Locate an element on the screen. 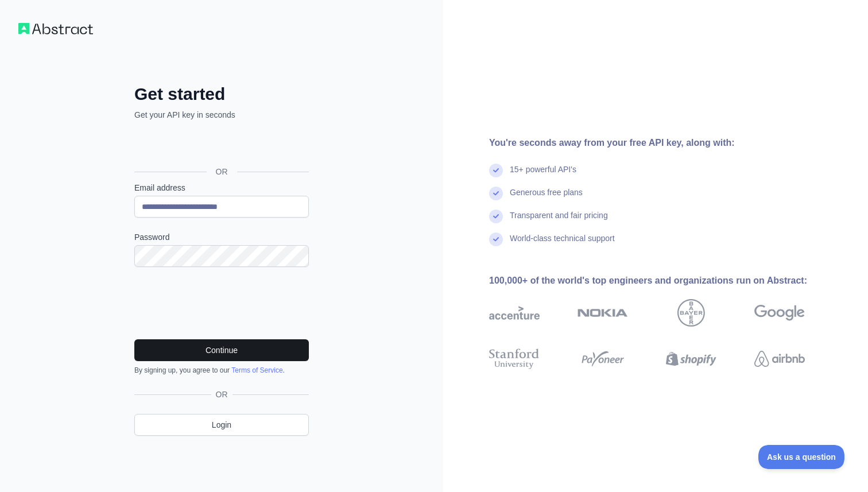 The width and height of the screenshot is (868, 492). img: google is located at coordinates (780, 313).